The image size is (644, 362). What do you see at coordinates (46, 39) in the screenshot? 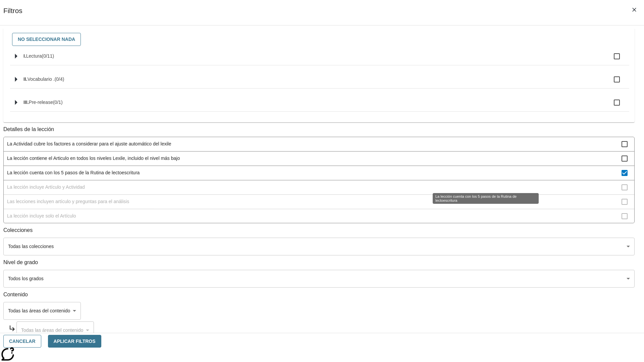
I see `button: No seleccionar nada` at bounding box center [46, 39].